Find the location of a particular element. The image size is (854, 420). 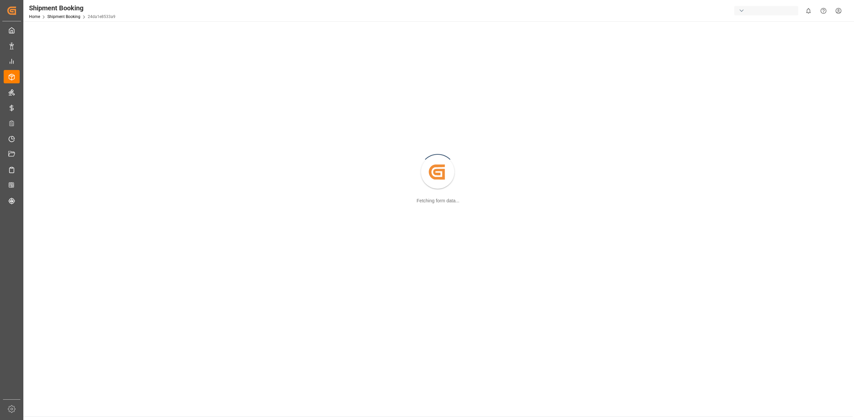

div: Fetching form data... is located at coordinates (438, 201).